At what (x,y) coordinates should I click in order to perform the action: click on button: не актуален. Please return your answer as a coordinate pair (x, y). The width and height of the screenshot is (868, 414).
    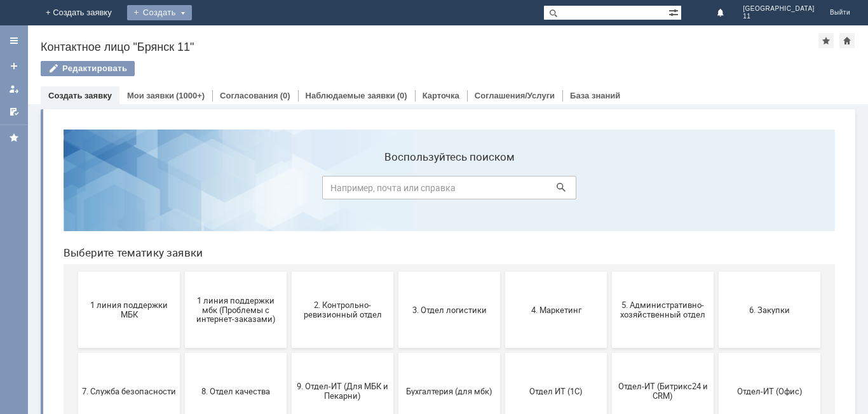
    Looking at the image, I should click on (502, 353).